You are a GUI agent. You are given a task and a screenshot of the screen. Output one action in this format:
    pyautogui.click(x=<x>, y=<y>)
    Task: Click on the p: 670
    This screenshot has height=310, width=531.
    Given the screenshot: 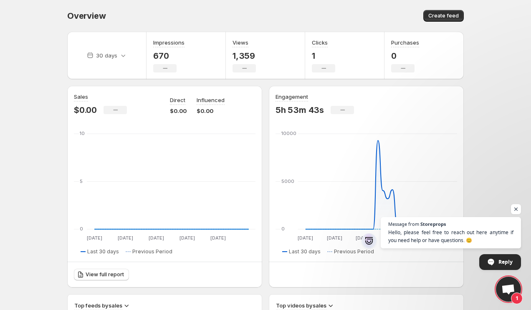 What is the action you would take?
    pyautogui.click(x=169, y=56)
    